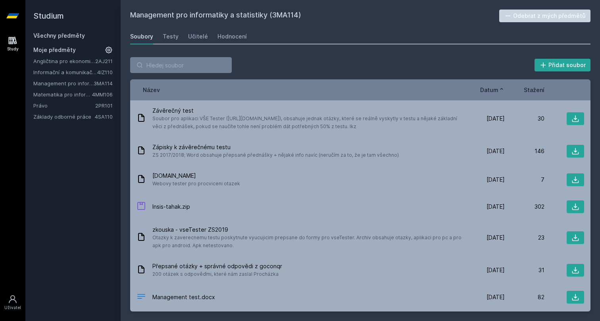  I want to click on a: Učitelé, so click(198, 36).